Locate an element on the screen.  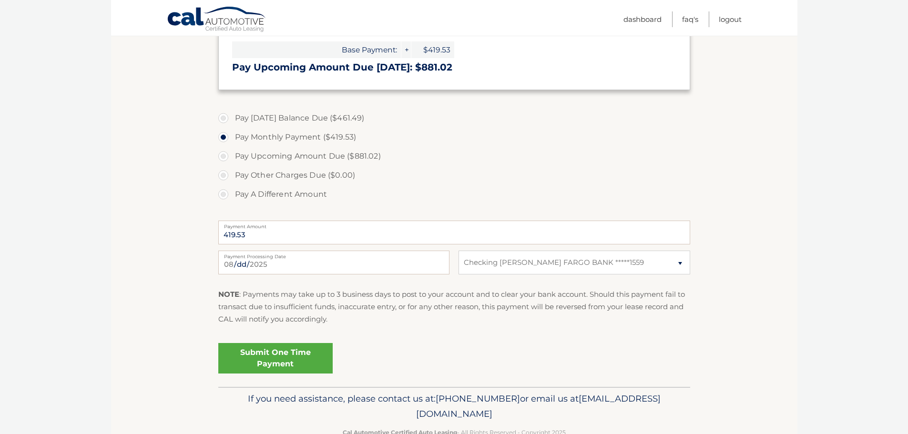
p: : Payments may take up to 3 business days to post to your account and to clear your bank account.... is located at coordinates (454, 307).